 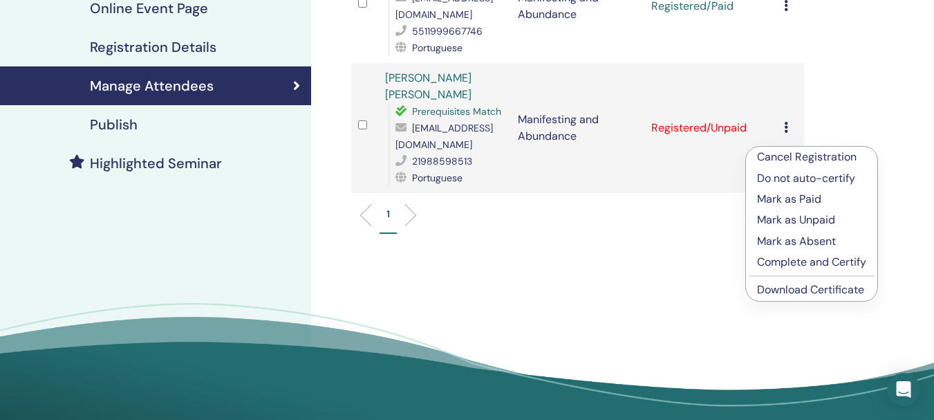 What do you see at coordinates (151, 86) in the screenshot?
I see `h4: Manage Attendees` at bounding box center [151, 86].